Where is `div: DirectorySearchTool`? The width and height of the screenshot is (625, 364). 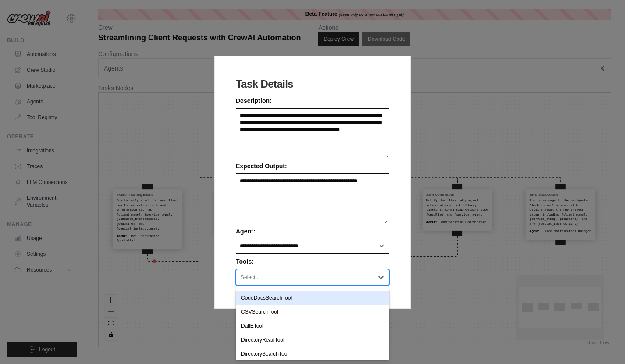
div: DirectorySearchTool is located at coordinates (313, 354).